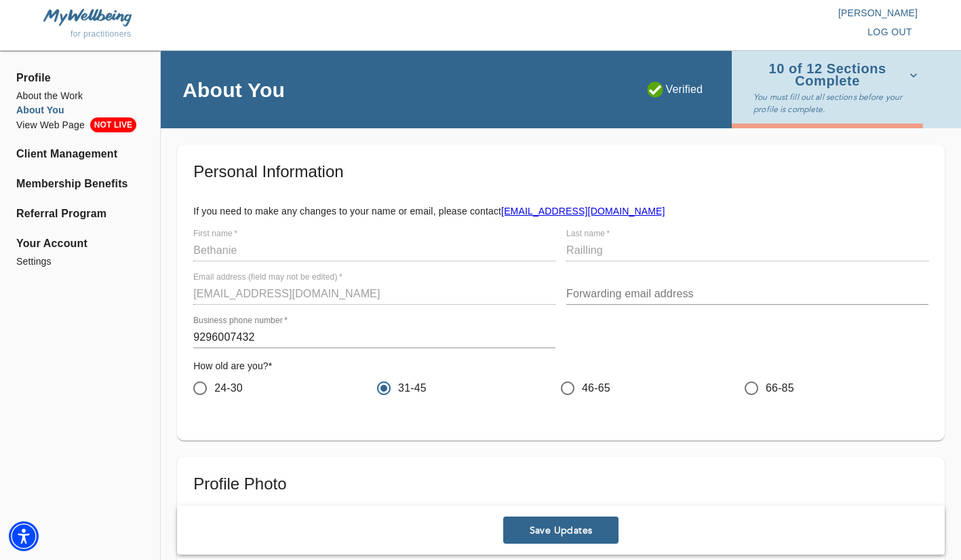  What do you see at coordinates (839, 75) in the screenshot?
I see `button: 10 of 12 Sections Complete` at bounding box center [839, 75].